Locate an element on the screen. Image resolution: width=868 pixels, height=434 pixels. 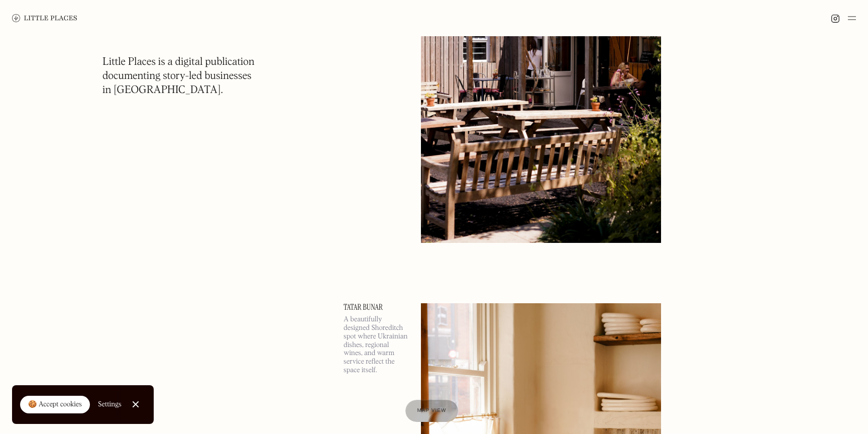
a: Map view is located at coordinates (432, 411).